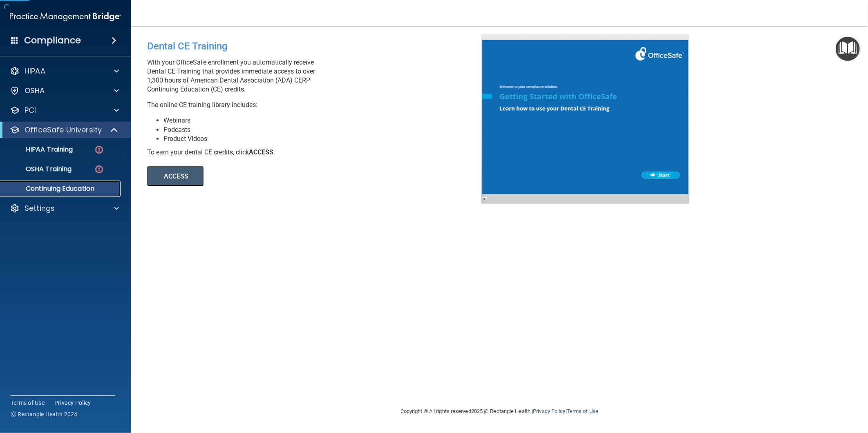 This screenshot has height=433, width=868. I want to click on p: OfficeSafe University, so click(63, 130).